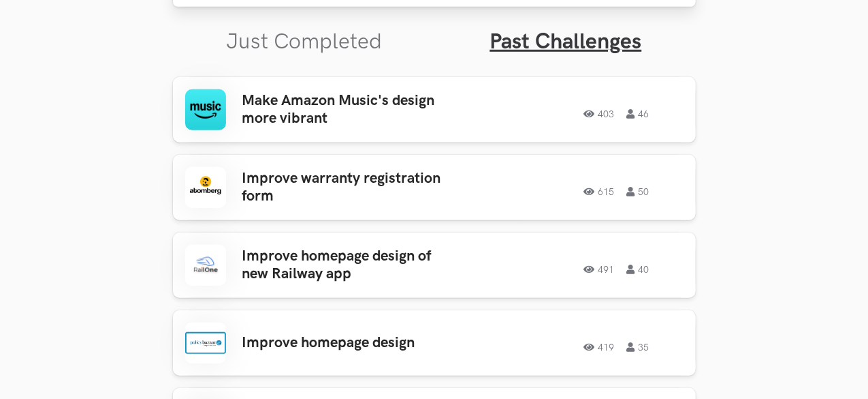  What do you see at coordinates (435, 110) in the screenshot?
I see `a: Make Amazon Music's design more vibrant40346` at bounding box center [435, 110].